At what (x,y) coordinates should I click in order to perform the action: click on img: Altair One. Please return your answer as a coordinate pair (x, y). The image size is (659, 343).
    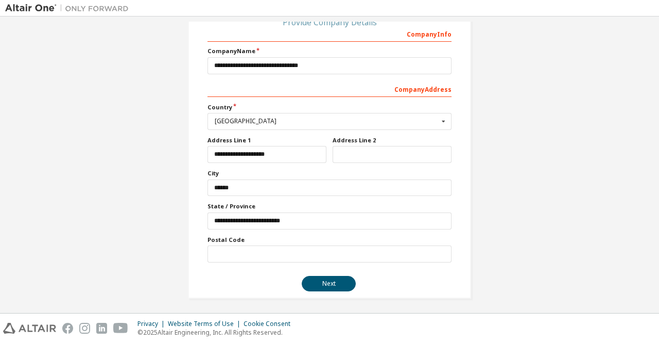
    Looking at the image, I should click on (70, 8).